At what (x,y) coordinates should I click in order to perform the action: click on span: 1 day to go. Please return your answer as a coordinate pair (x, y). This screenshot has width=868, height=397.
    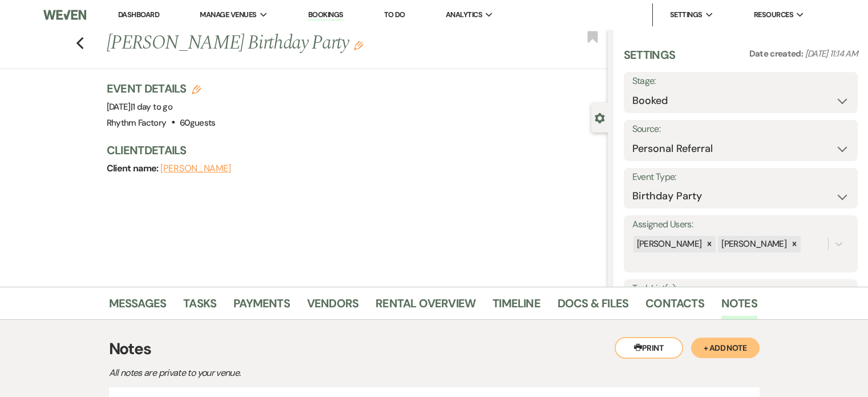
    Looking at the image, I should click on (153, 107).